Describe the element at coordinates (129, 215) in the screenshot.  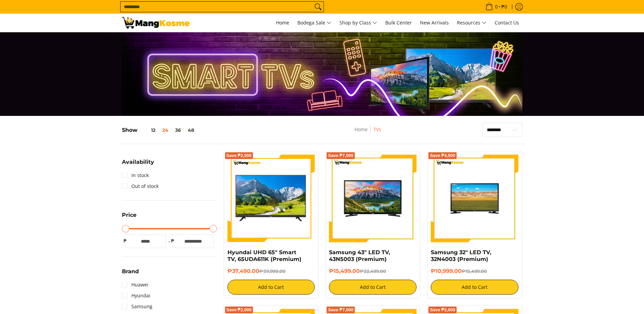
I see `span: Price` at that location.